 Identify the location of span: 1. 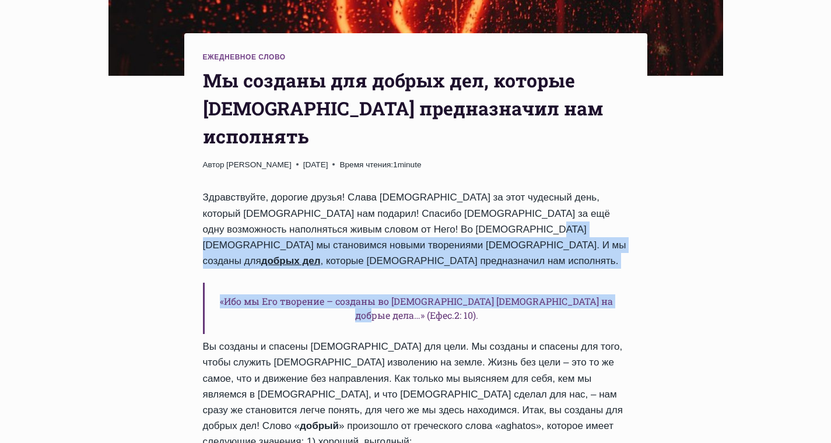
(380, 165).